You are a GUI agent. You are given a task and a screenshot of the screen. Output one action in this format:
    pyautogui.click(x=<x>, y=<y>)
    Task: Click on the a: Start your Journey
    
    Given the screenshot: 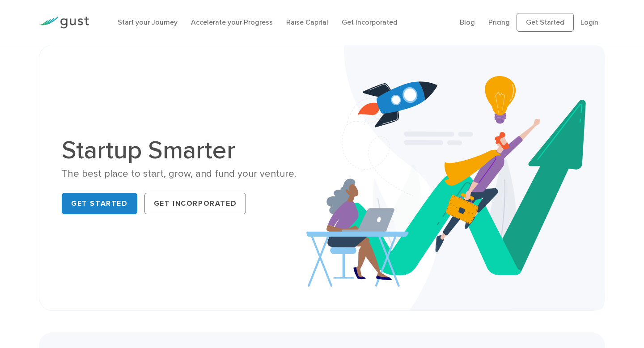 What is the action you would take?
    pyautogui.click(x=147, y=22)
    